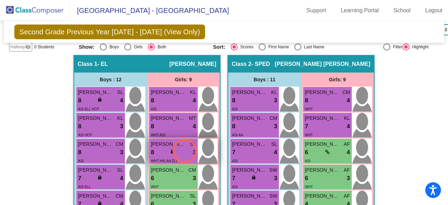 Image resolution: width=448 pixels, height=205 pixels. I want to click on span: ASI ELL HCP, so click(88, 109).